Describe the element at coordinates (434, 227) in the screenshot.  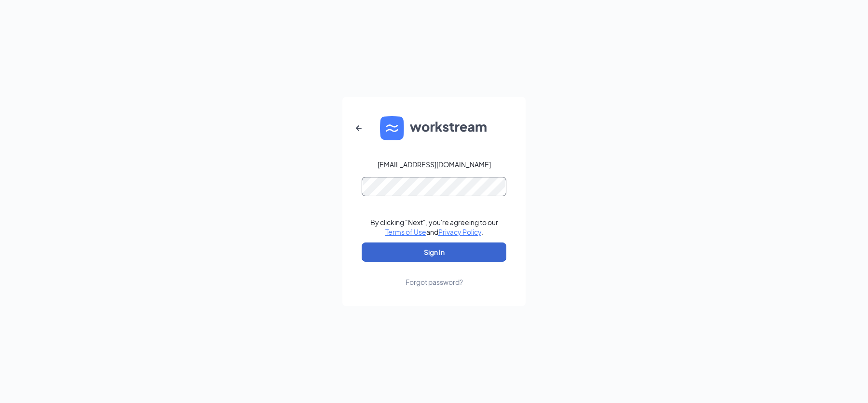
I see `div: By clicking "Next", you're agreeing to our and .` at that location.